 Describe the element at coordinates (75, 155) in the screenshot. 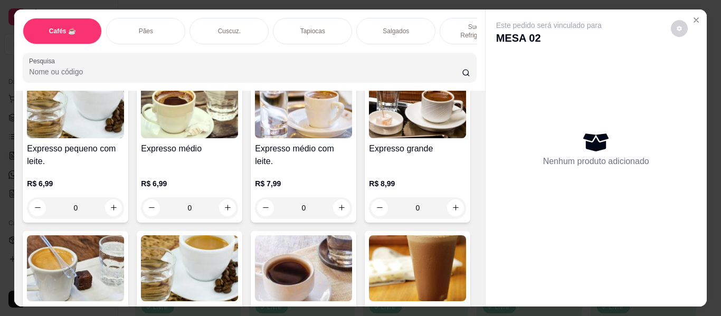

I see `h4: Expresso pequeno com leite.` at that location.